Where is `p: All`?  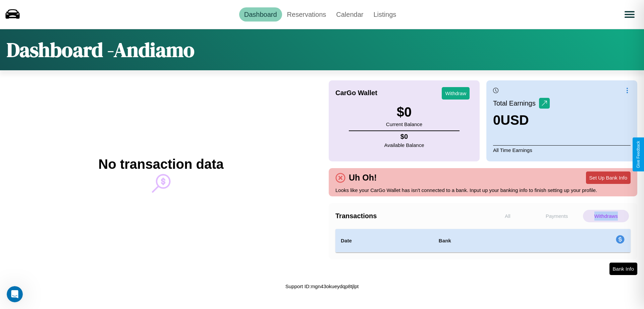
p: All is located at coordinates (508, 215).